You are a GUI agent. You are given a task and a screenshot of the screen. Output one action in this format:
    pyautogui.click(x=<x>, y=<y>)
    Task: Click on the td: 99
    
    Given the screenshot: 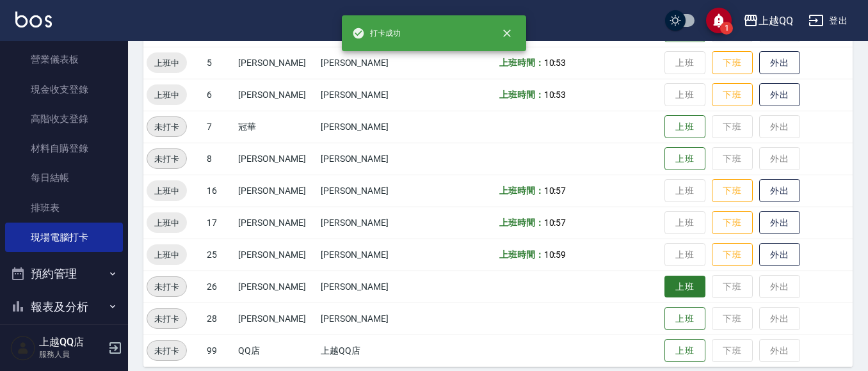 What is the action you would take?
    pyautogui.click(x=219, y=350)
    